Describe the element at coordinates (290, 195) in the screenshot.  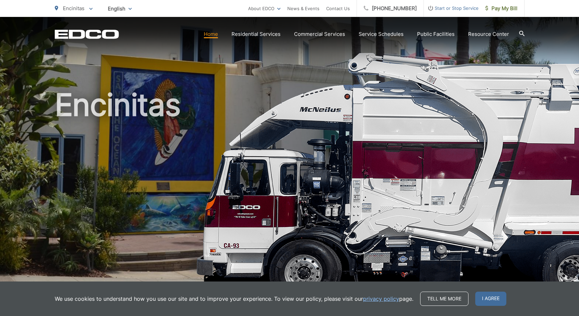
I see `h1: Encinitas` at that location.